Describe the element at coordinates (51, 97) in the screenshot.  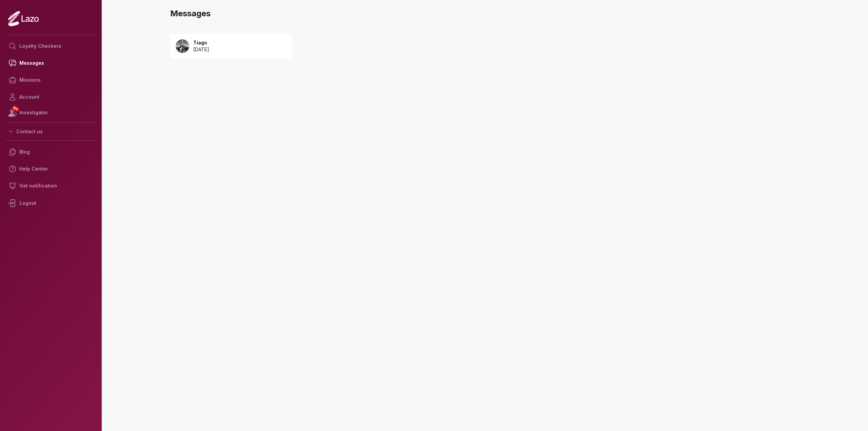
I see `a: Account` at that location.